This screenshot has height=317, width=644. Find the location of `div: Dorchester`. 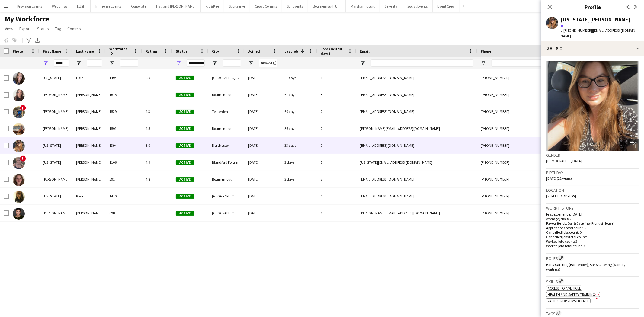

div: Dorchester is located at coordinates (226, 145).